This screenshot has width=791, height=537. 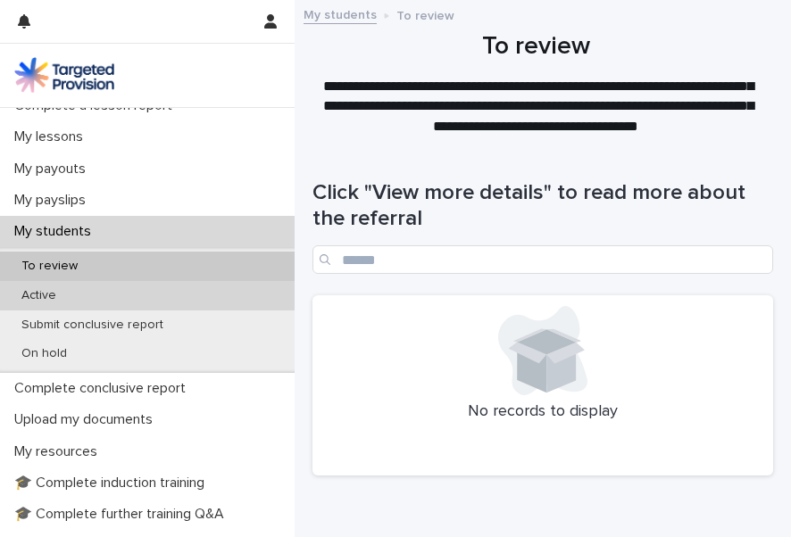 What do you see at coordinates (543, 260) in the screenshot?
I see `input: Search` at bounding box center [543, 260].